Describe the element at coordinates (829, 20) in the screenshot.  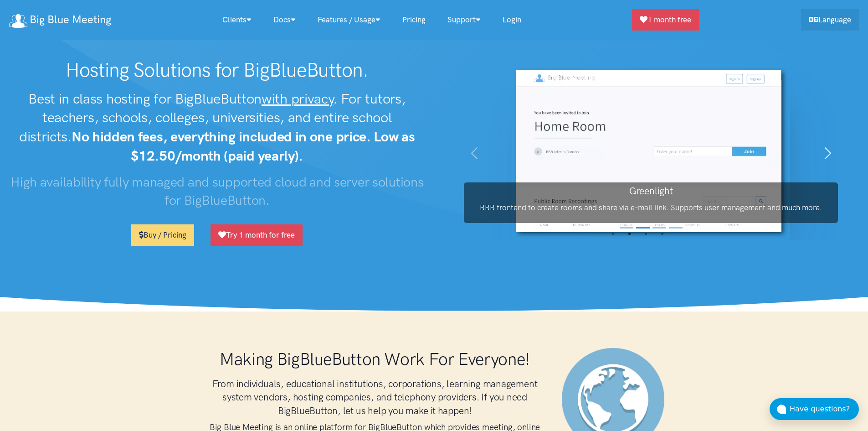
I see `a: Language` at that location.